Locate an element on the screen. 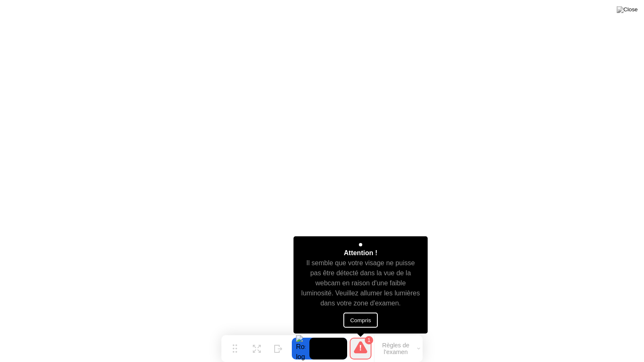  button: Règles de l'examen is located at coordinates (398, 349).